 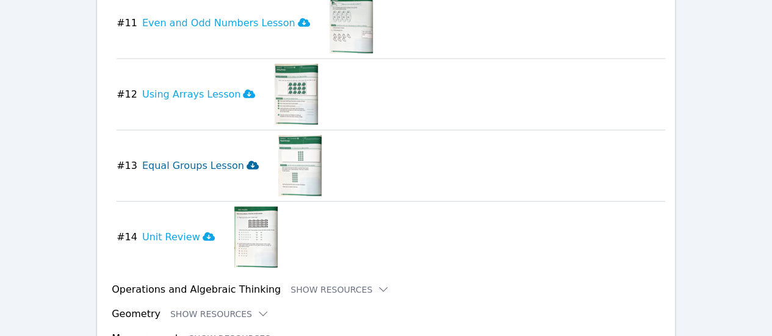 I want to click on img: Equal Groups Lesson, so click(x=300, y=166).